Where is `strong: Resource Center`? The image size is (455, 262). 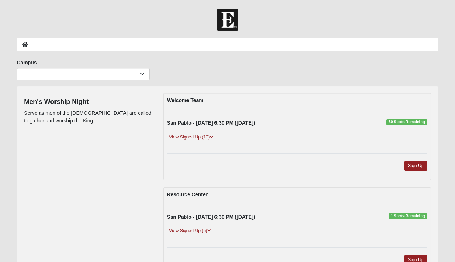
strong: Resource Center is located at coordinates (187, 194).